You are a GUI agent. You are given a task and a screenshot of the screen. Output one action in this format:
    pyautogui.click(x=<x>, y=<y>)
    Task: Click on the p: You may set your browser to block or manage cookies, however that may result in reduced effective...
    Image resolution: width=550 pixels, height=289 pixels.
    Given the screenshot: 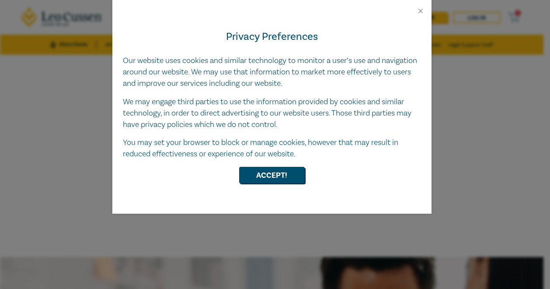 What is the action you would take?
    pyautogui.click(x=272, y=148)
    